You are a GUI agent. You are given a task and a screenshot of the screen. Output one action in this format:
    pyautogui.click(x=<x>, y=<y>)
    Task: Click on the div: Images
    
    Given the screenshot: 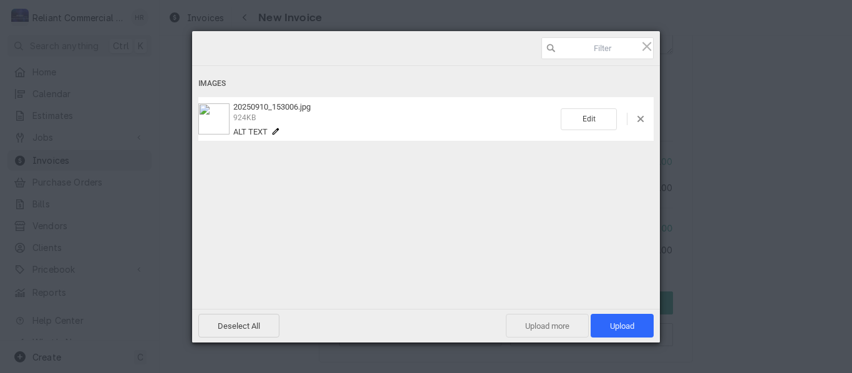 What is the action you would take?
    pyautogui.click(x=426, y=84)
    